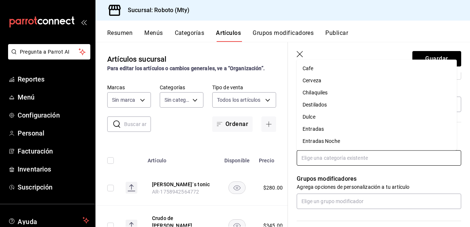  What do you see at coordinates (53, 133) in the screenshot?
I see `span: Personal` at bounding box center [53, 133].